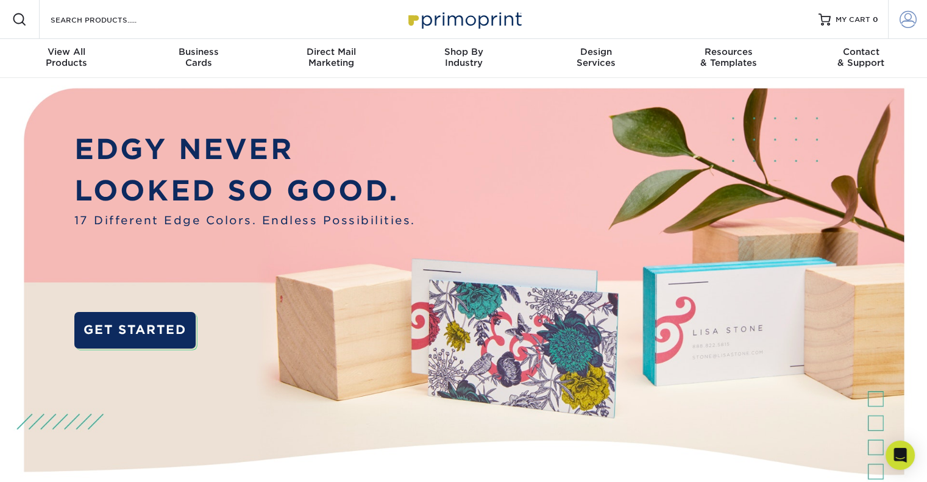 The image size is (927, 482). What do you see at coordinates (108, 20) in the screenshot?
I see `input: SEARCH PRODUCTS.....` at bounding box center [108, 20].